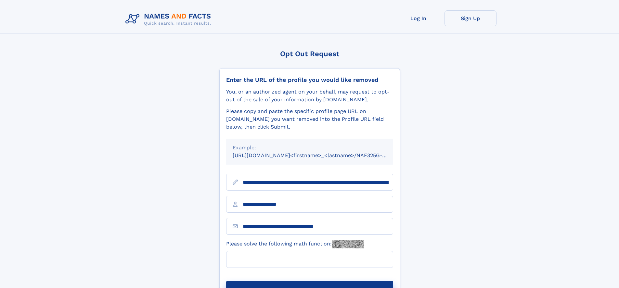 This screenshot has height=288, width=619. What do you see at coordinates (309, 54) in the screenshot?
I see `div: Opt Out Request` at bounding box center [309, 54].